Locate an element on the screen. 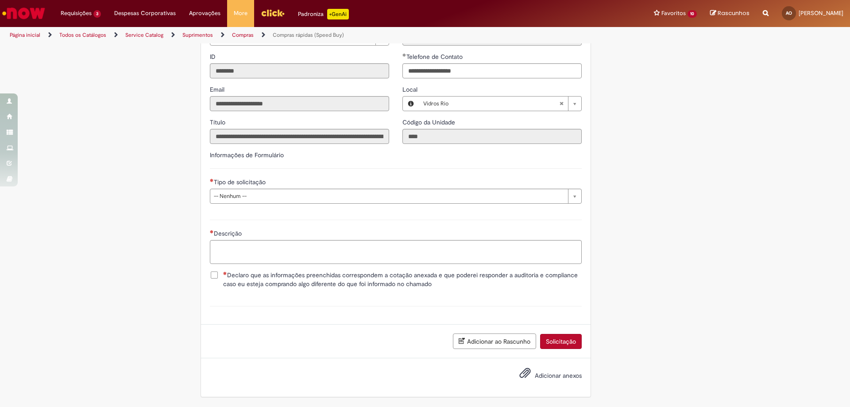  span: -- Nenhum -- is located at coordinates (389, 196).